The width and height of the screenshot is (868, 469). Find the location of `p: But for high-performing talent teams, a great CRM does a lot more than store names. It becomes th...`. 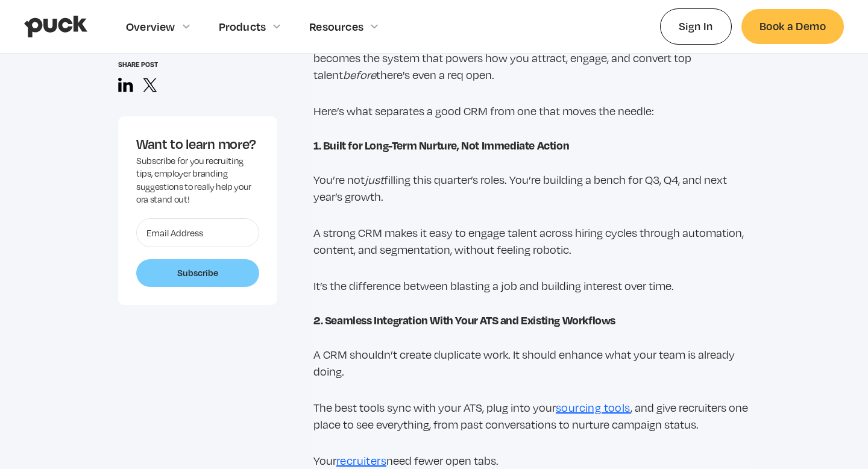

p: But for high-performing talent teams, a great CRM does a lot more than store names. It becomes th... is located at coordinates (532, 58).